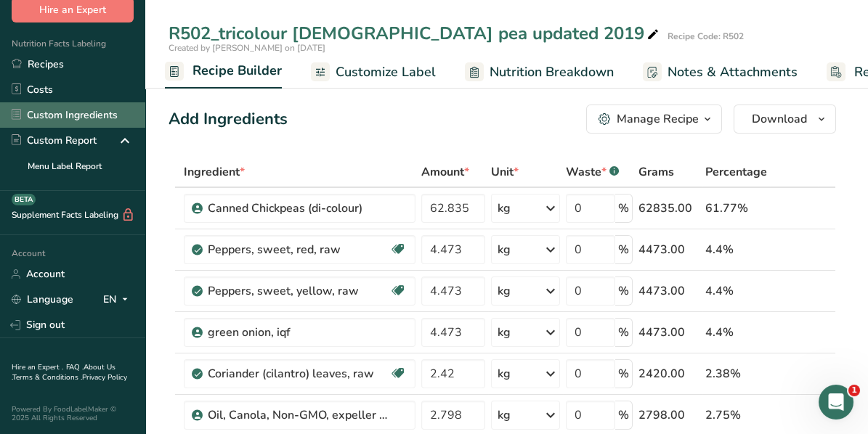 The width and height of the screenshot is (868, 434). What do you see at coordinates (298, 415) in the screenshot?
I see `div: Oil, Canola, Non-GMO, expeller pressed, RBD` at bounding box center [298, 415].